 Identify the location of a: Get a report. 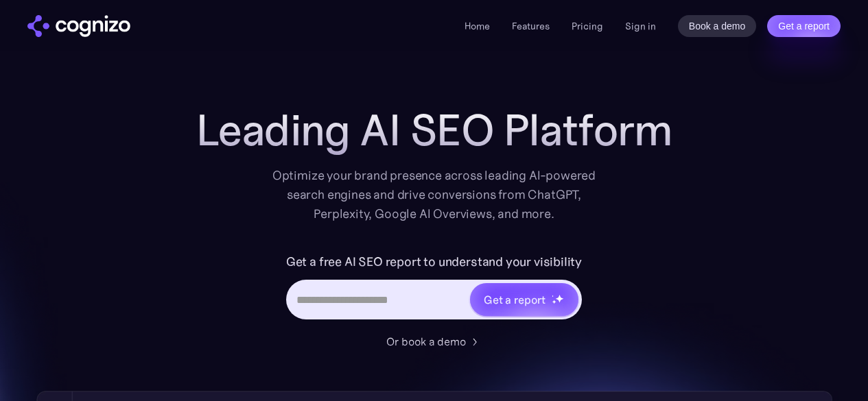
(804, 26).